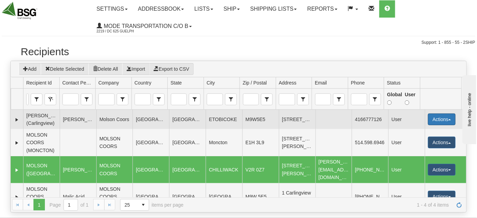 This screenshot has width=477, height=218. I want to click on span: 25, so click(129, 205).